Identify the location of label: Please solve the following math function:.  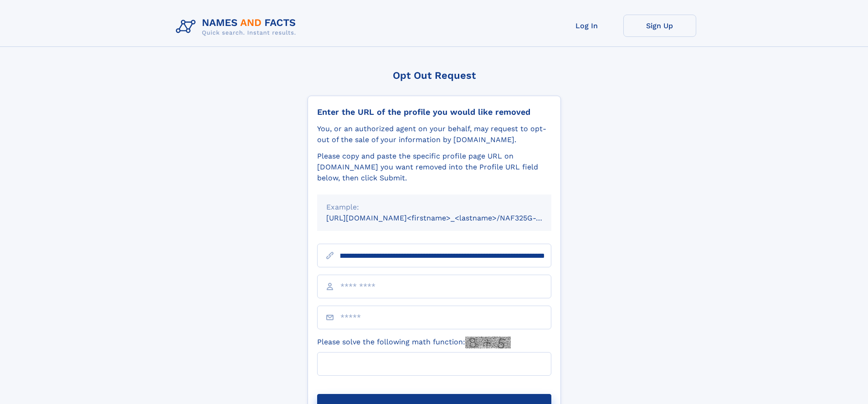
(414, 343).